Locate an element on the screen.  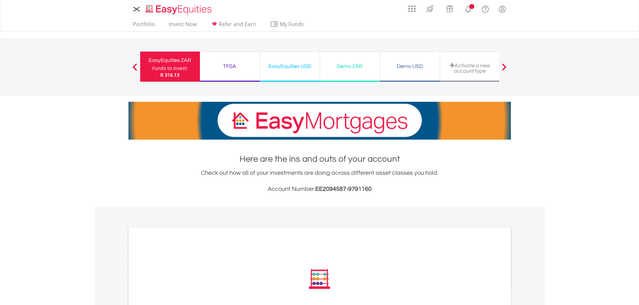
img: vouchers-v2.svg is located at coordinates (449, 9).